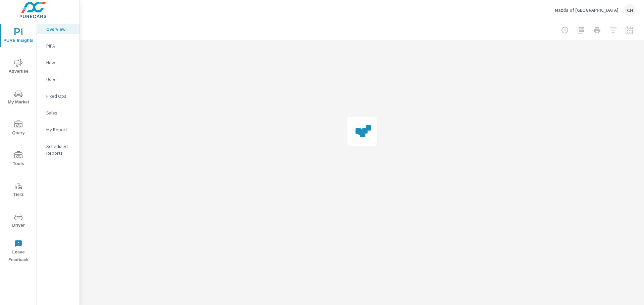 Image resolution: width=644 pixels, height=305 pixels. I want to click on span: Tier2, so click(19, 190).